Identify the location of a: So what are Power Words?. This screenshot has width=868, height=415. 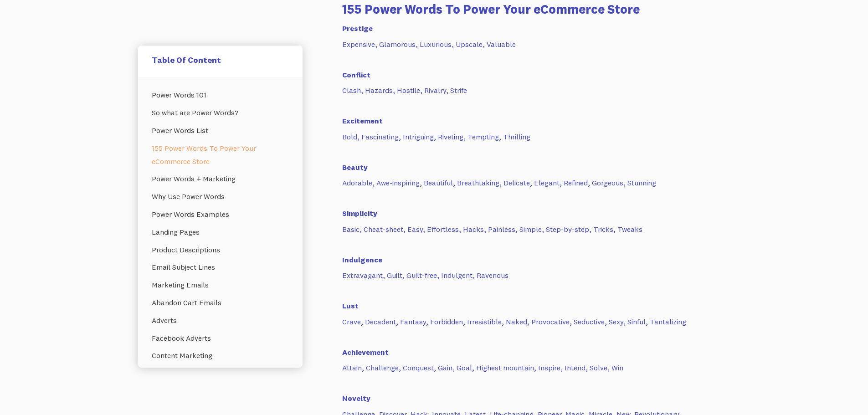
(220, 112).